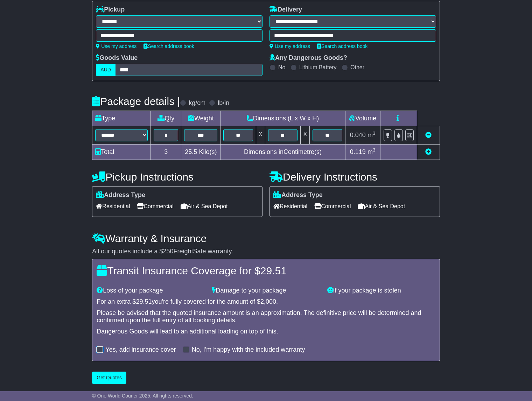 The height and width of the screenshot is (401, 532). I want to click on label: Any Dangerous Goods?, so click(309, 58).